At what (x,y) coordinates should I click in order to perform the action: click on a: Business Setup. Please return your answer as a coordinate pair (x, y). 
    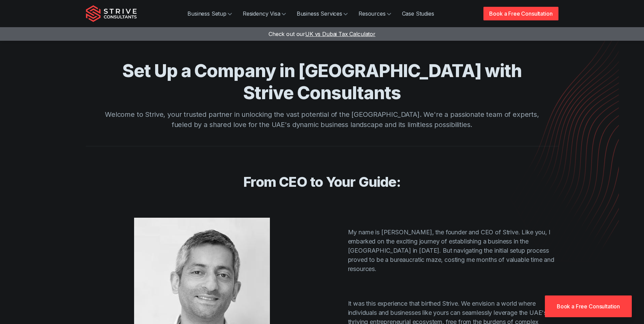
    Looking at the image, I should click on (210, 14).